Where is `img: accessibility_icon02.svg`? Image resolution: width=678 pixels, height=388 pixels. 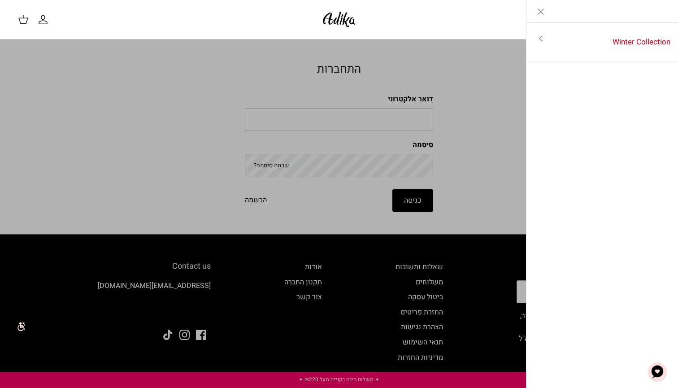 img: accessibility_icon02.svg is located at coordinates (19, 326).